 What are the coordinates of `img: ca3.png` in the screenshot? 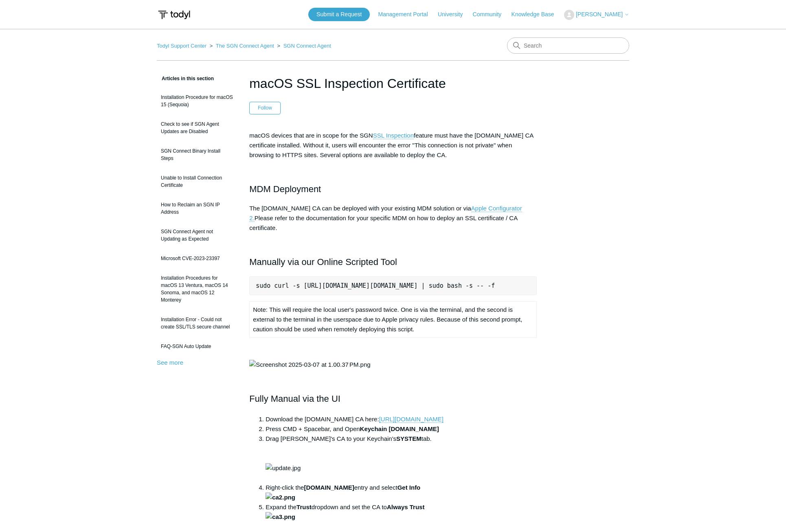 It's located at (280, 517).